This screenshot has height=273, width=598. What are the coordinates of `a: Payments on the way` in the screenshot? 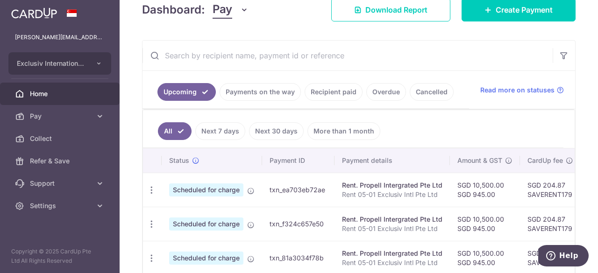 It's located at (260, 92).